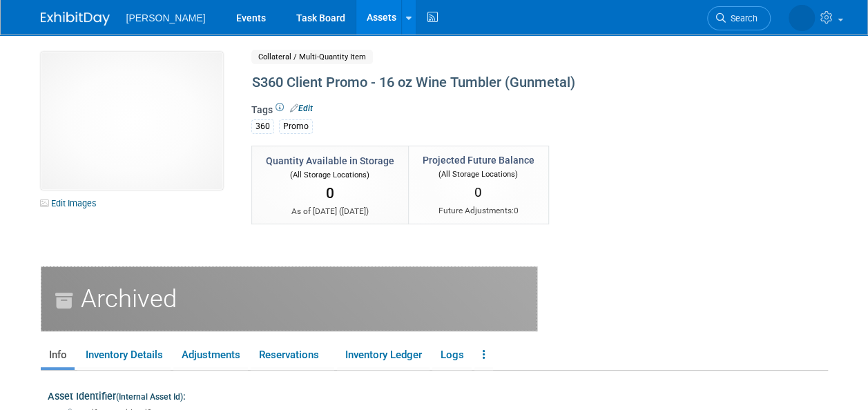 This screenshot has width=868, height=410. Describe the element at coordinates (691, 18) in the screenshot. I see `span: Search` at that location.